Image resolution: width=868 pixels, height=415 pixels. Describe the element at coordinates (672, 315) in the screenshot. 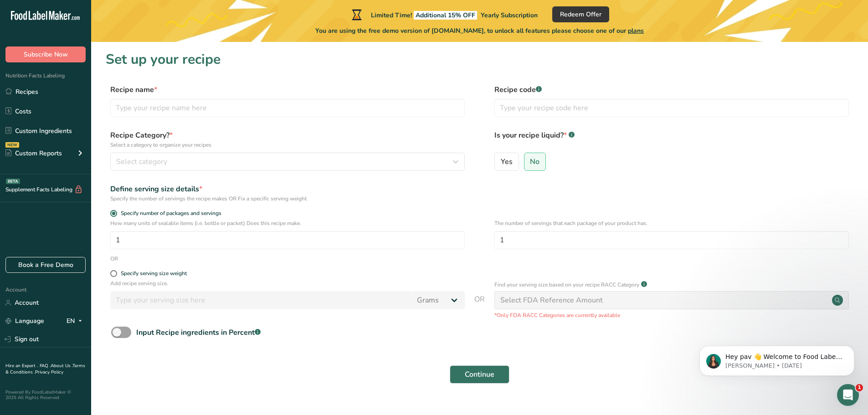

I see `p: *Only FDA RACC Categories are currently available` at that location.